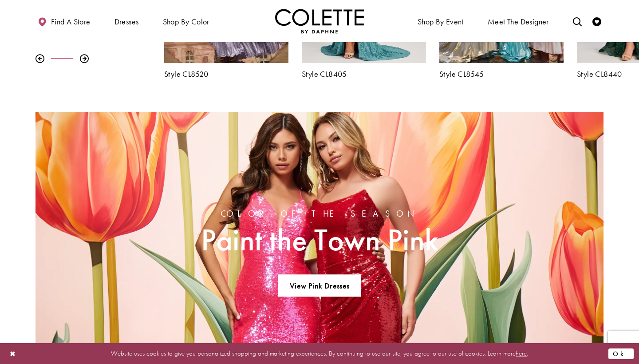  I want to click on a: Style CL8545, so click(502, 74).